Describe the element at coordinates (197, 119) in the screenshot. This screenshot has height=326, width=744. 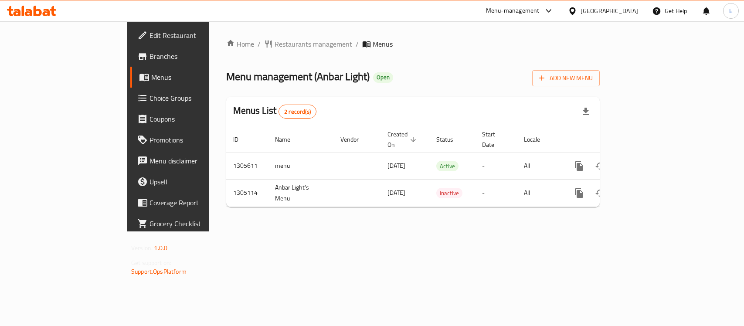
I see `span: Coupons` at that location.